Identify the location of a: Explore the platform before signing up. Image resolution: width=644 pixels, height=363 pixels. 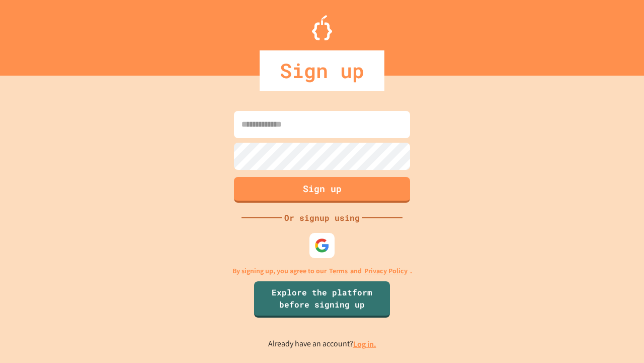
(322, 299).